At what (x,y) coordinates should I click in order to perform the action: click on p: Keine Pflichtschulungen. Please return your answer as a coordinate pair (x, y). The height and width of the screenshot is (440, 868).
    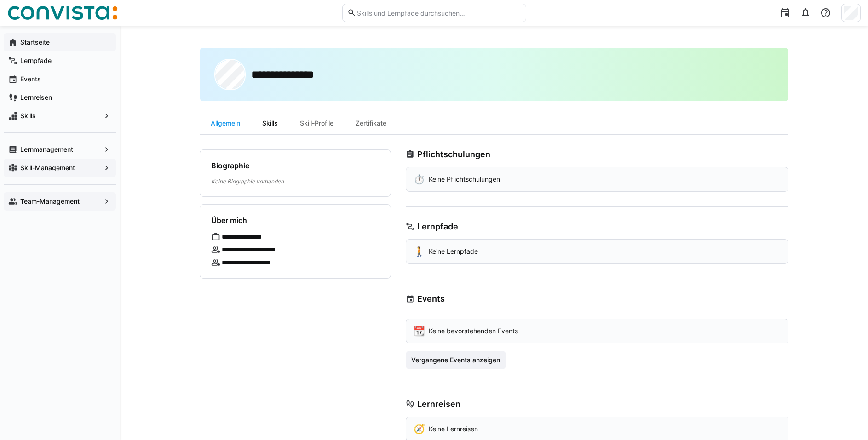
    Looking at the image, I should click on (464, 180).